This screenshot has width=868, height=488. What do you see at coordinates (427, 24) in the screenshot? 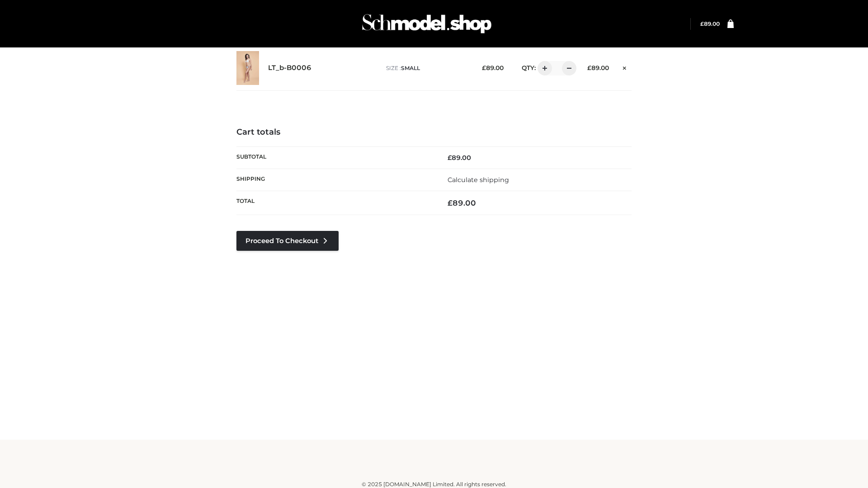
I see `a: Schmodel Admin 964` at bounding box center [427, 24].